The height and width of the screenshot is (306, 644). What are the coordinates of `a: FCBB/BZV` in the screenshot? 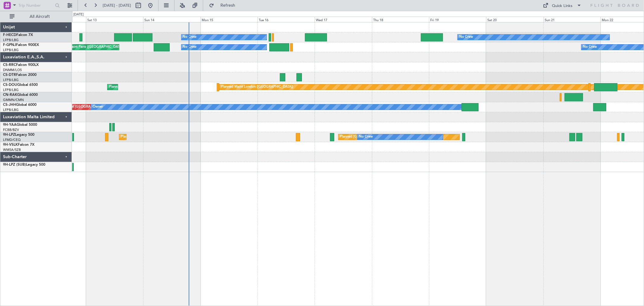 It's located at (11, 130).